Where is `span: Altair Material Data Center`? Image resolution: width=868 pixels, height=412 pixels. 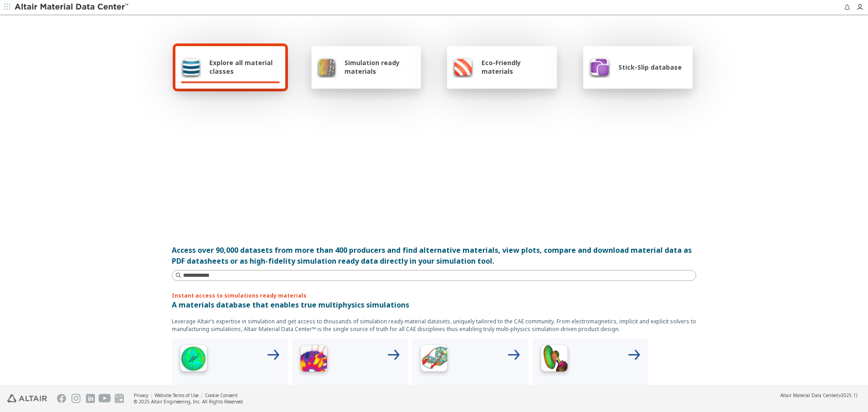 span: Altair Material Data Center is located at coordinates (809, 395).